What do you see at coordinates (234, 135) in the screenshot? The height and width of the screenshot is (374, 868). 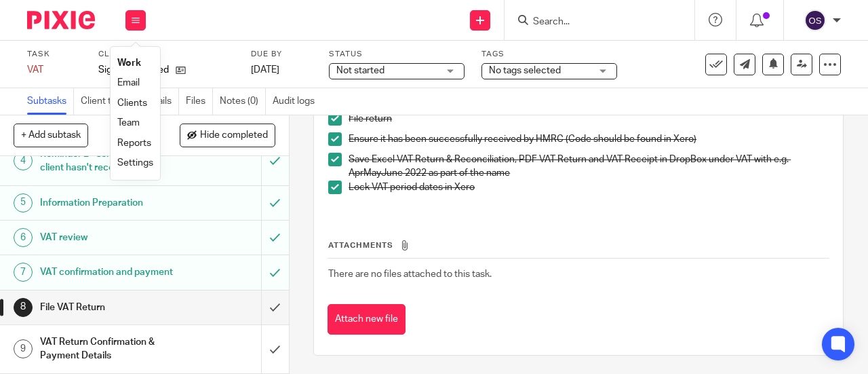 I see `span: Hide completed` at bounding box center [234, 135].